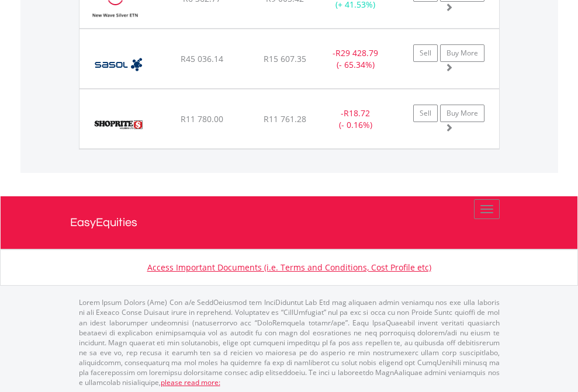 This screenshot has width=578, height=392. I want to click on p: Lorem Ipsum Dolors (Ame) Con a/e SeddOeiusmod tem InciDiduntut Lab Etd mag aliquaen admin veniamq..., so click(289, 342).